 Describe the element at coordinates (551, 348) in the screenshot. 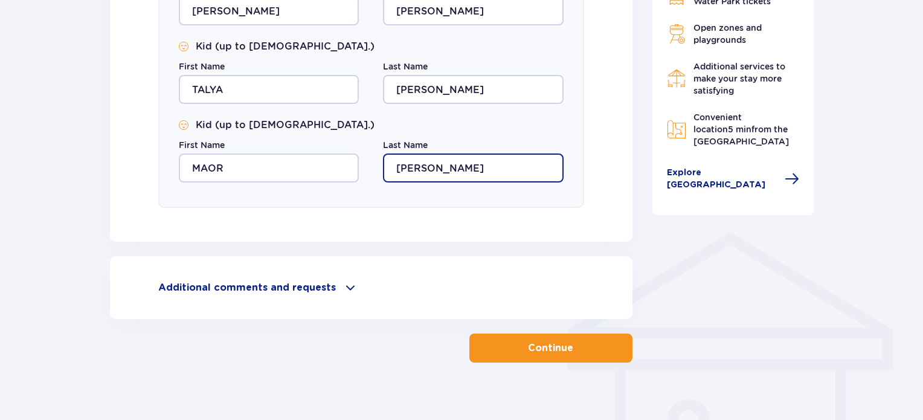

I see `button: Continue` at that location.